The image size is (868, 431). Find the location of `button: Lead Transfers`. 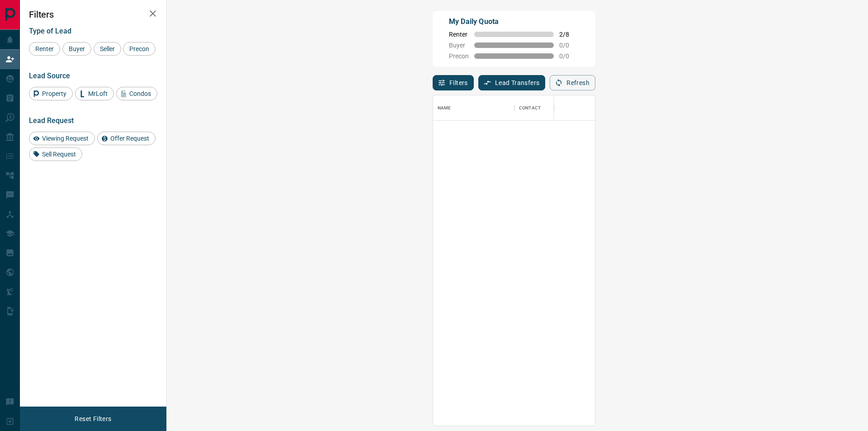

button: Lead Transfers is located at coordinates (512, 83).